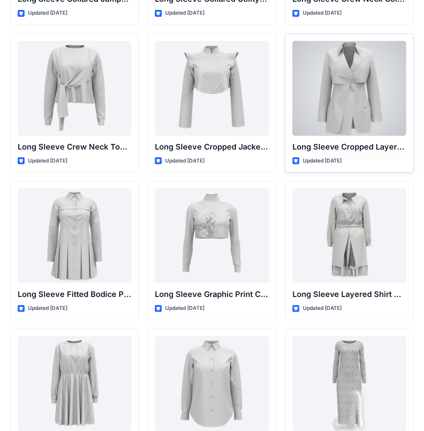 The height and width of the screenshot is (431, 424). Describe the element at coordinates (349, 294) in the screenshot. I see `p: Long Sleeve Layered Shirt Dress with Drawstring Waist` at that location.